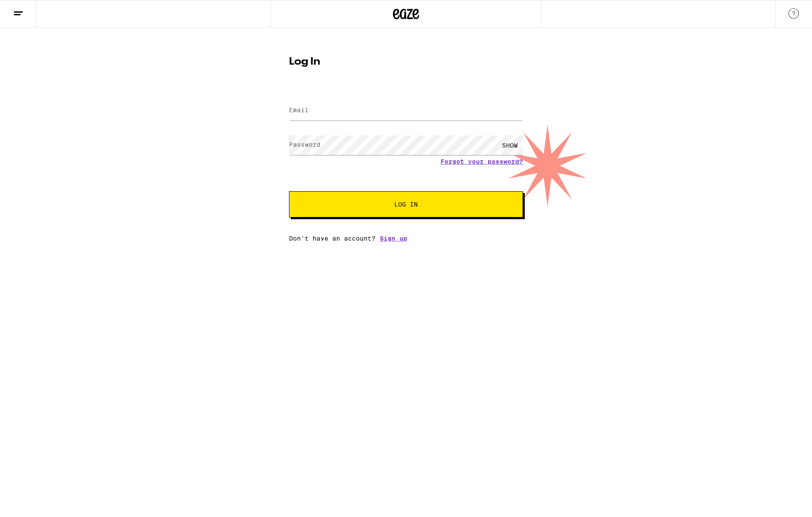 This screenshot has width=812, height=517. I want to click on input: Email, so click(406, 111).